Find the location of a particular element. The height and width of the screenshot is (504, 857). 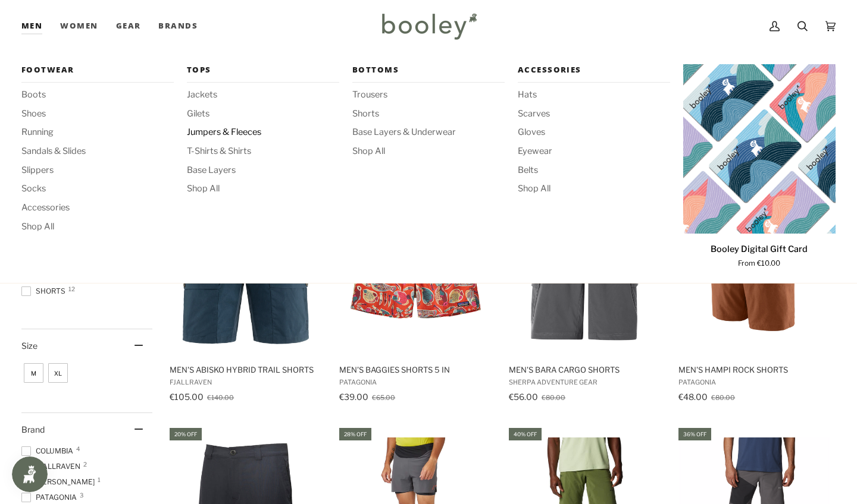

a: Tops is located at coordinates (263, 73).